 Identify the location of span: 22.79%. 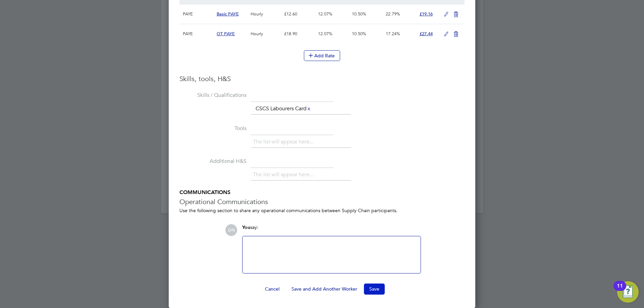
(393, 14).